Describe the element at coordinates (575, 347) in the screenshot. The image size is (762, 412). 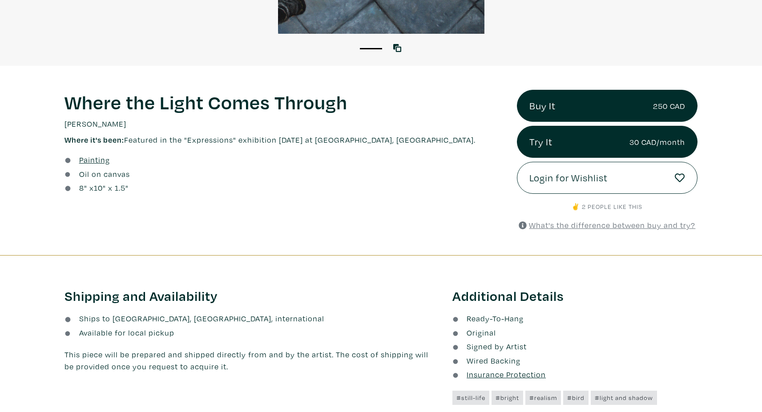
I see `li: Signed by Artist` at that location.